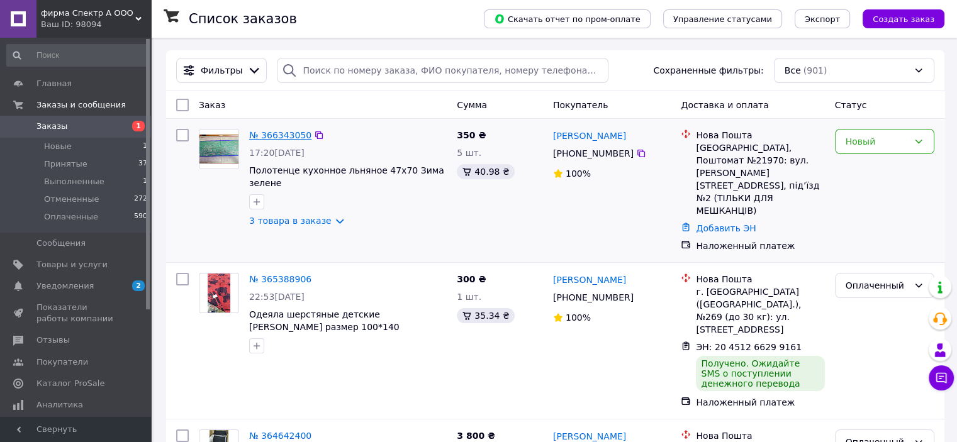 The height and width of the screenshot is (442, 957). Describe the element at coordinates (877, 142) in the screenshot. I see `div: Новый` at that location.